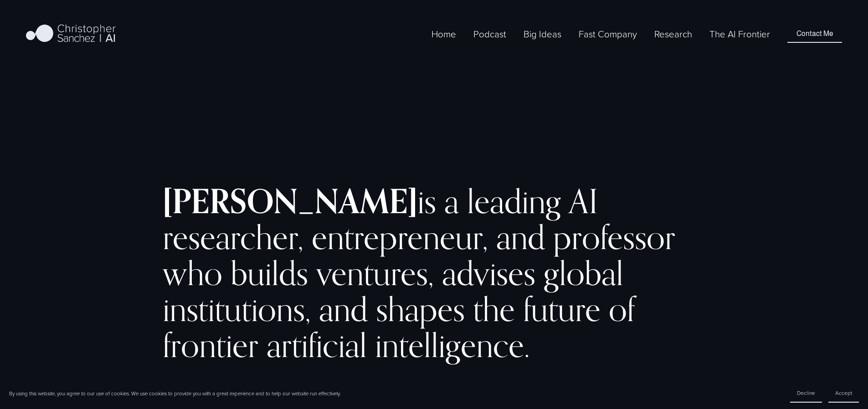  Describe the element at coordinates (843, 393) in the screenshot. I see `span: Accept` at that location.